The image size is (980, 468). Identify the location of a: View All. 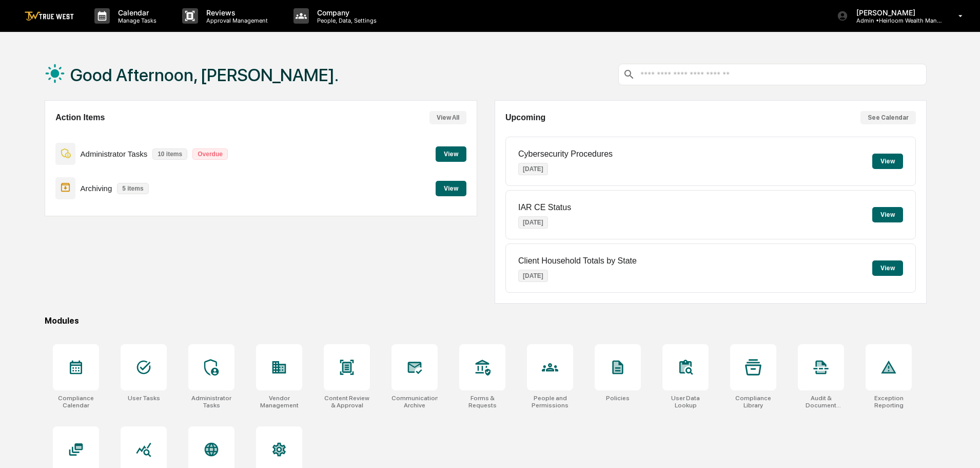
(448, 118).